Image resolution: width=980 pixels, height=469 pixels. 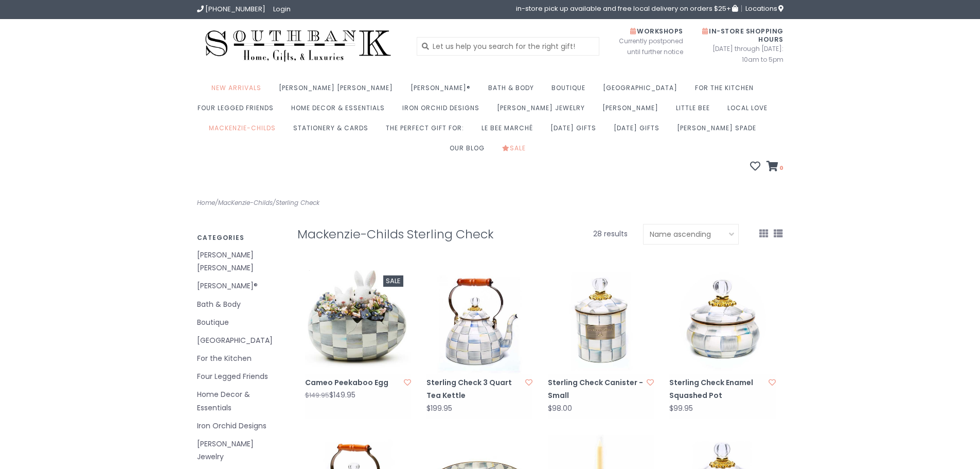 What do you see at coordinates (510, 131) in the screenshot?
I see `a: Le Bee Marché` at bounding box center [510, 131].